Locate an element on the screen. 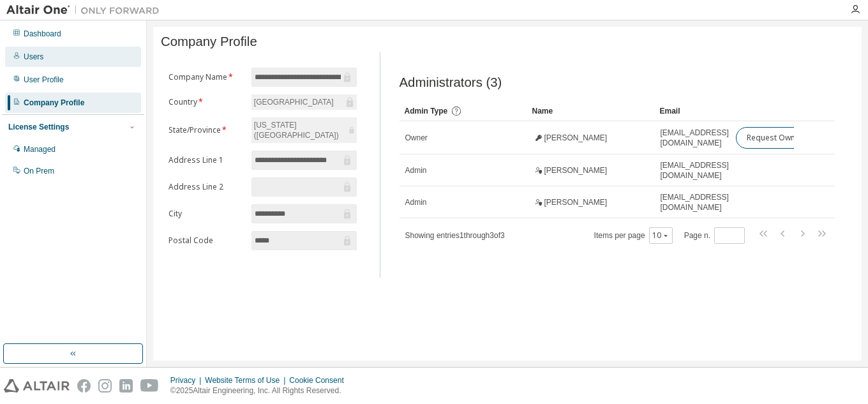 This screenshot has height=404, width=868. div: User Profile is located at coordinates (43, 80).